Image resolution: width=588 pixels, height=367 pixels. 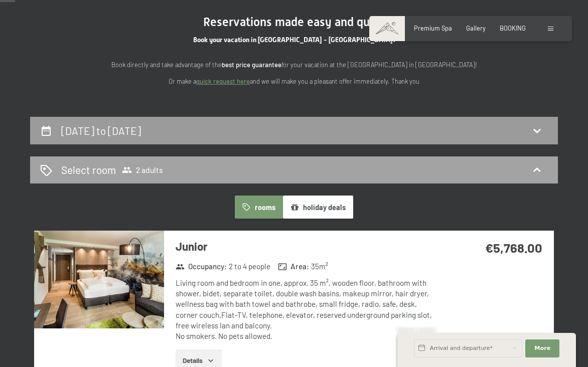 What do you see at coordinates (476, 28) in the screenshot?
I see `span: Gallery` at bounding box center [476, 28].